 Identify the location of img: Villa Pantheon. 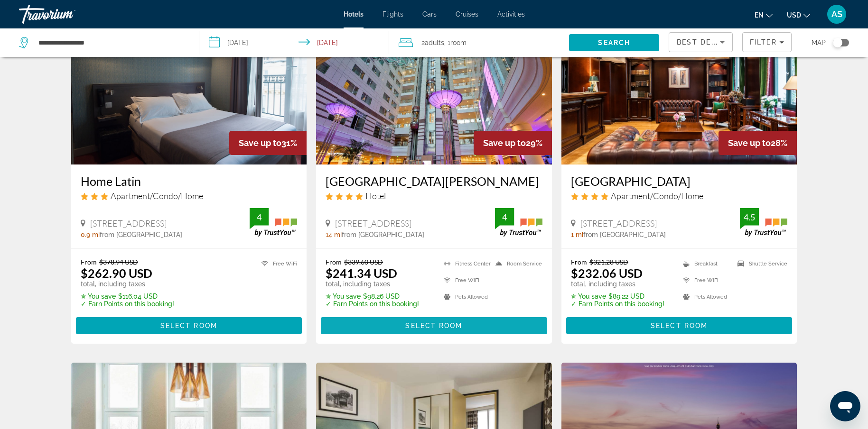
(679, 88).